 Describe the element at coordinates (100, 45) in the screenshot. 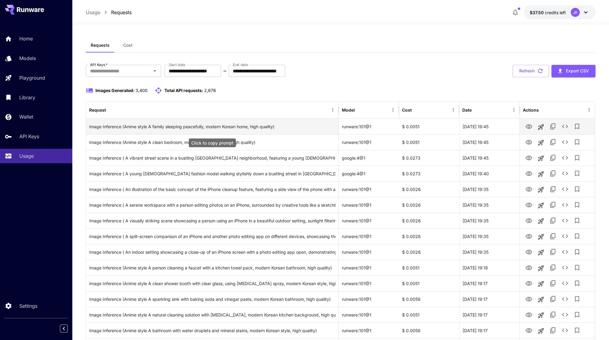

I see `span: Requests` at that location.